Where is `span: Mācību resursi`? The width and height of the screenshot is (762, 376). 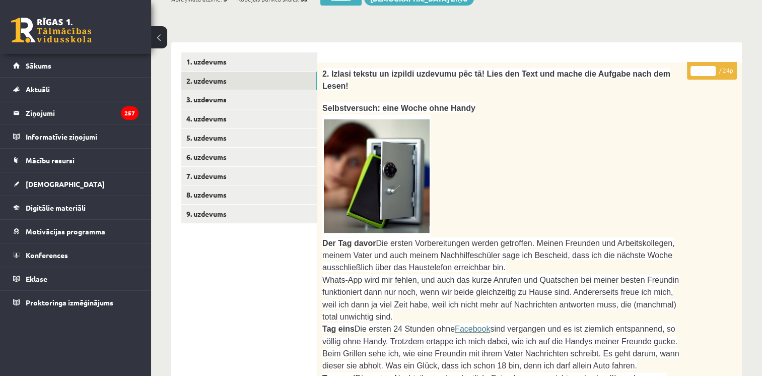 span: Mācību resursi is located at coordinates (50, 160).